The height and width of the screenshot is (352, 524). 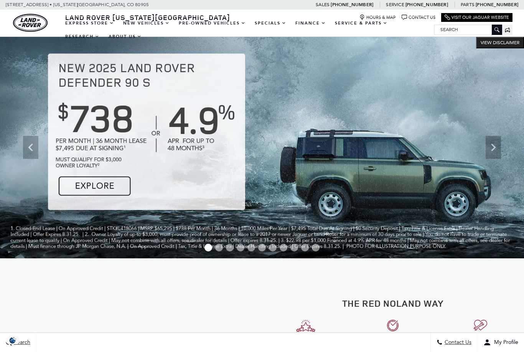 What do you see at coordinates (251, 247) in the screenshot?
I see `span: Go to slide 5` at bounding box center [251, 247].